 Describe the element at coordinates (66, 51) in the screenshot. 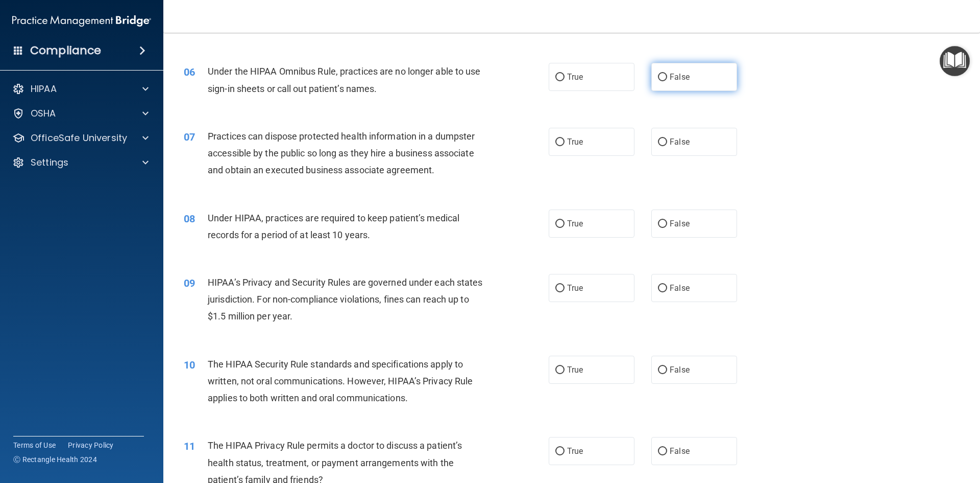

I see `h4: Compliance` at that location.